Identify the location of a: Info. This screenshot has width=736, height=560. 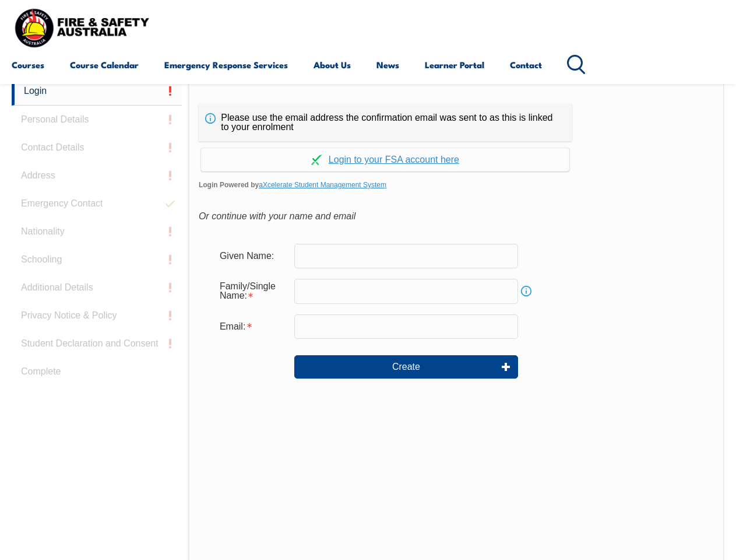
(526, 291).